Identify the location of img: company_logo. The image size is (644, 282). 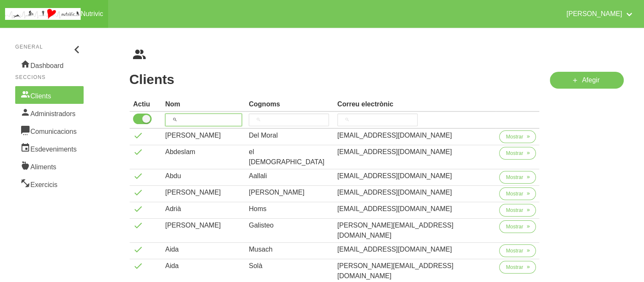
(43, 14).